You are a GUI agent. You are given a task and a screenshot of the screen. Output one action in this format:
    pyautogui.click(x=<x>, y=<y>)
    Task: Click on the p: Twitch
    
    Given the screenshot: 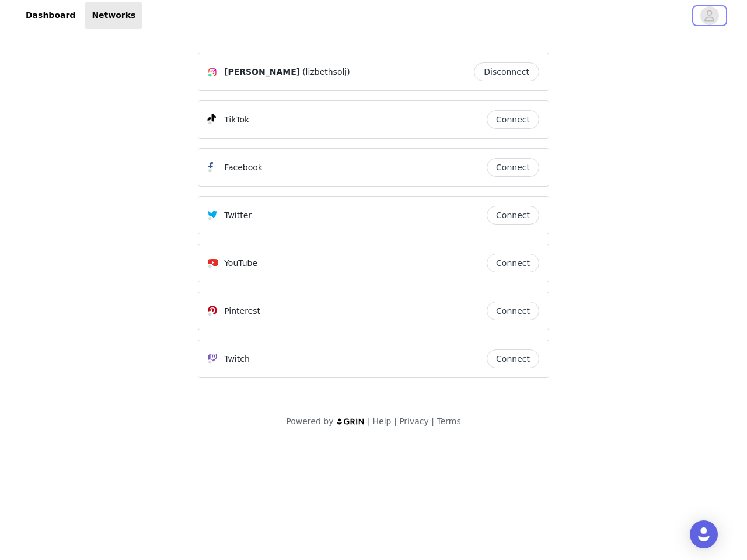 What is the action you would take?
    pyautogui.click(x=237, y=359)
    